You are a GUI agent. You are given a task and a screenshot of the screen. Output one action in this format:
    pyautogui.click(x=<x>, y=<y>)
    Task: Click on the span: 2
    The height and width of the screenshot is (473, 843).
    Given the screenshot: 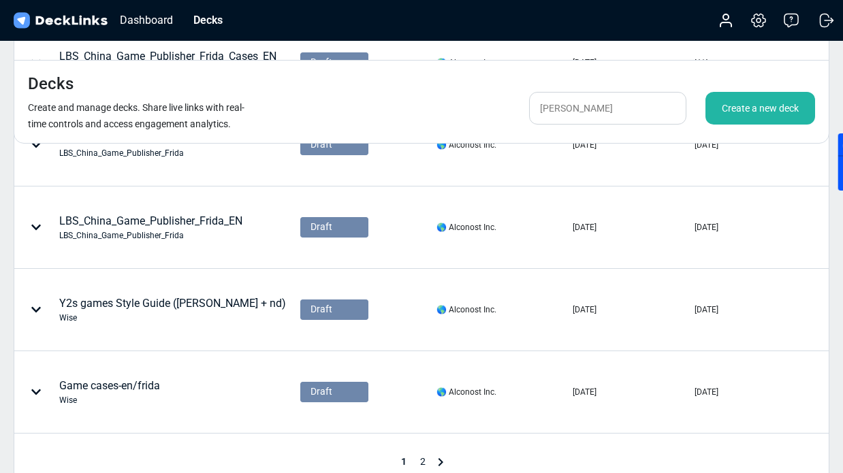 What is the action you would take?
    pyautogui.click(x=423, y=462)
    